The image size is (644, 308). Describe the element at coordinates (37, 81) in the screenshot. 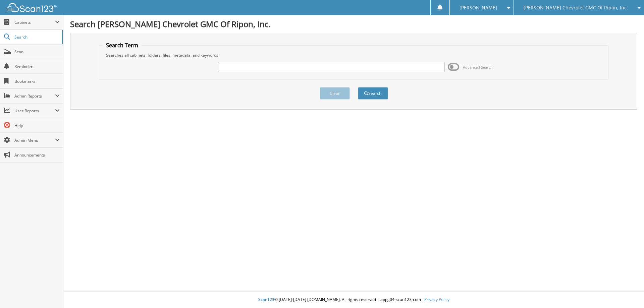

I see `span: Bookmarks` at that location.